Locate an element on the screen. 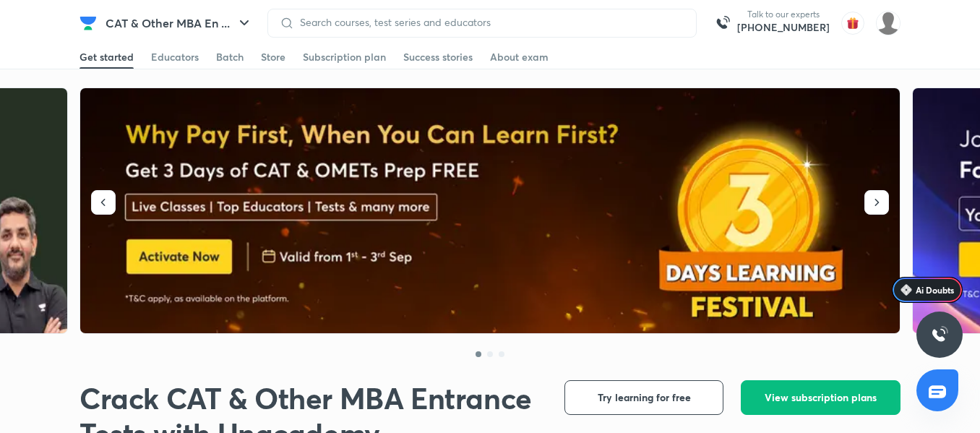 The height and width of the screenshot is (433, 980). a: call-us is located at coordinates (723, 24).